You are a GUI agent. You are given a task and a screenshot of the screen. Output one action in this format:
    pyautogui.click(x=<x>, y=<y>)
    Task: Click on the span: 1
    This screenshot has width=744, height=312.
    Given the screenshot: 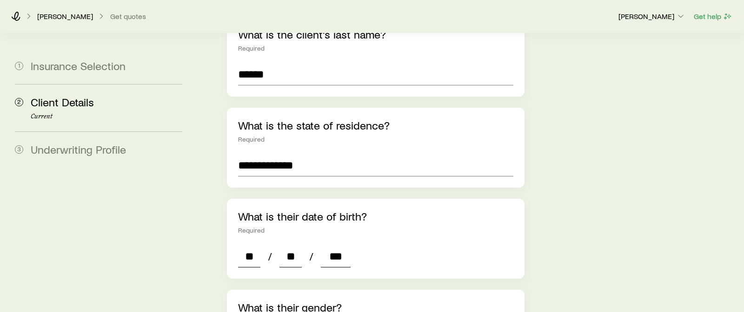 What is the action you would take?
    pyautogui.click(x=19, y=66)
    